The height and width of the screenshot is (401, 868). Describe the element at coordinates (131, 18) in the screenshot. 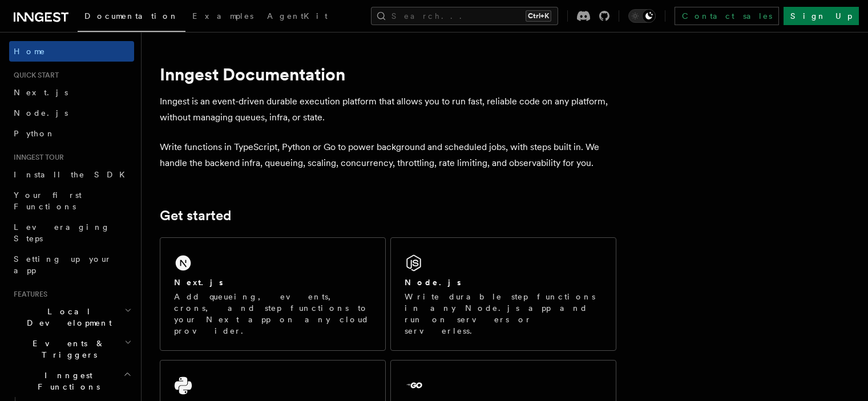

I see `a: Documentation` at that location.